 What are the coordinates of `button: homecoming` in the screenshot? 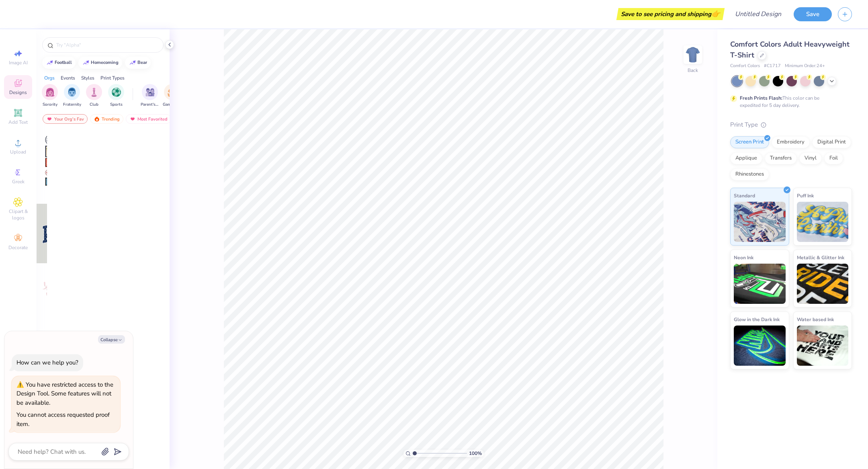 It's located at (100, 63).